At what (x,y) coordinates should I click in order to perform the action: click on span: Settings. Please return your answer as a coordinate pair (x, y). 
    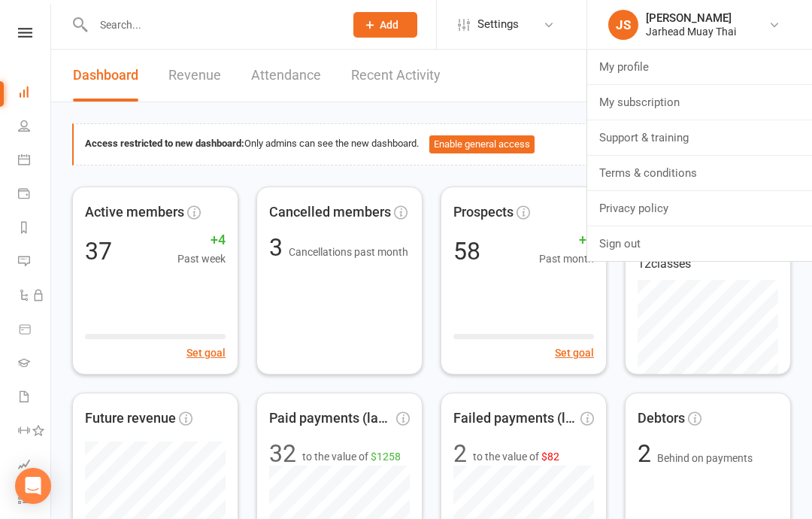
    Looking at the image, I should click on (498, 24).